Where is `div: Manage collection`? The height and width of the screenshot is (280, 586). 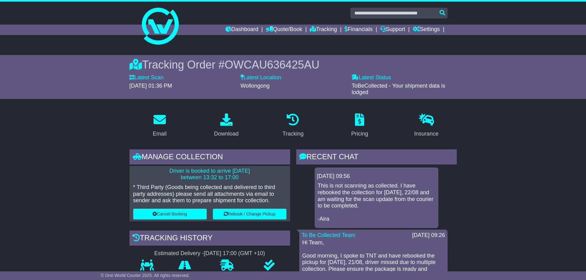 div: Manage collection is located at coordinates (210, 158).